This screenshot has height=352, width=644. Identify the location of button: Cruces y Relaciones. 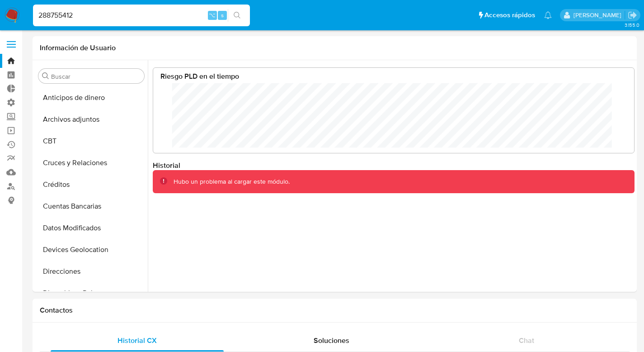
(91, 163).